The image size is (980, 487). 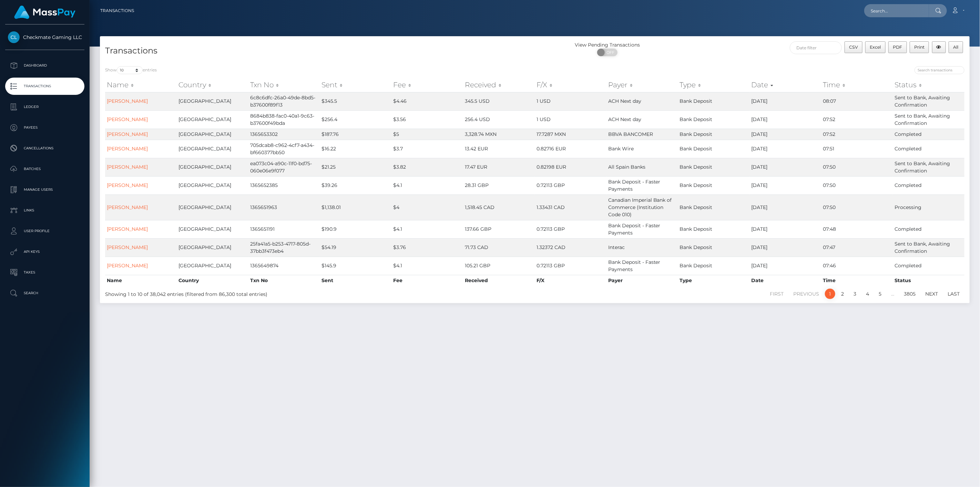 What do you see at coordinates (954, 294) in the screenshot?
I see `a: Last` at bounding box center [954, 294].